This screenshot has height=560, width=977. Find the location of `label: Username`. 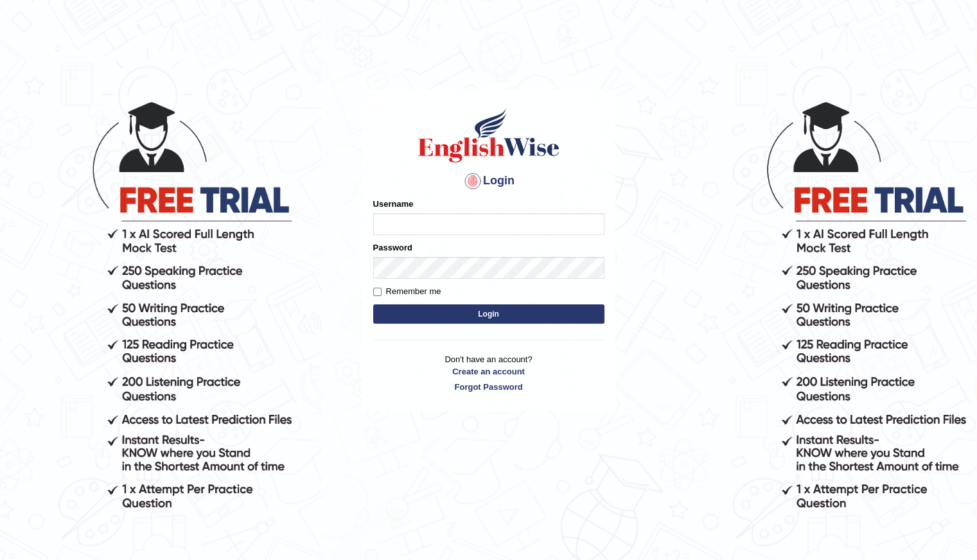

label: Username is located at coordinates (393, 204).